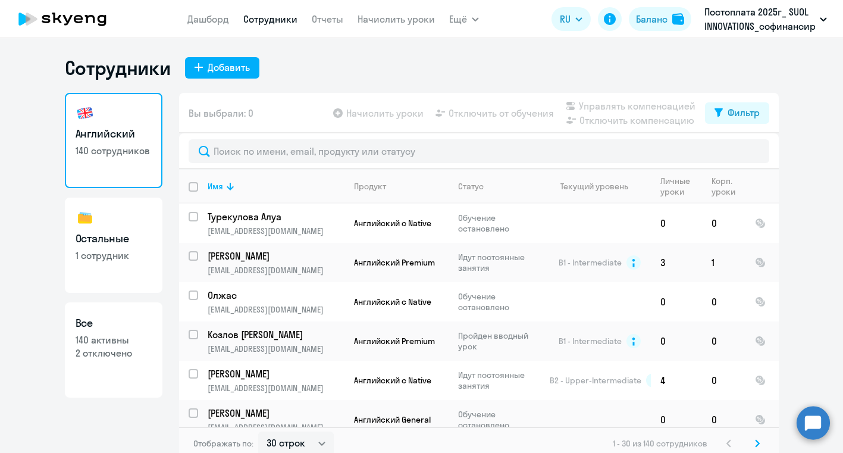 Image resolution: width=843 pixels, height=453 pixels. Describe the element at coordinates (229, 67) in the screenshot. I see `div: Добавить` at that location.